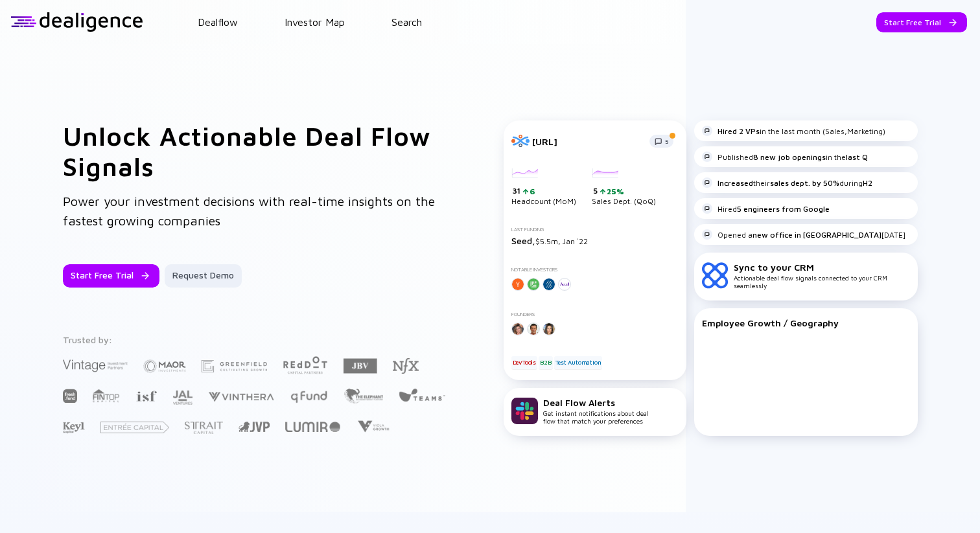 The width and height of the screenshot is (980, 533). Describe the element at coordinates (545, 363) in the screenshot. I see `div: B2B` at that location.